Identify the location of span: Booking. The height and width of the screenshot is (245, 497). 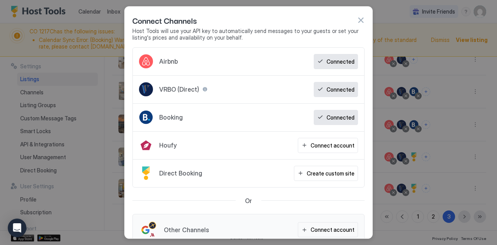
(171, 117).